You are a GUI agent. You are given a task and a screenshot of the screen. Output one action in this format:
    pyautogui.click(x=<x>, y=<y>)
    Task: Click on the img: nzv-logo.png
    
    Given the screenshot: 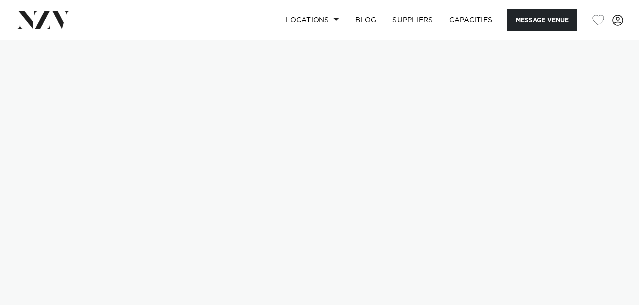 What is the action you would take?
    pyautogui.click(x=43, y=20)
    